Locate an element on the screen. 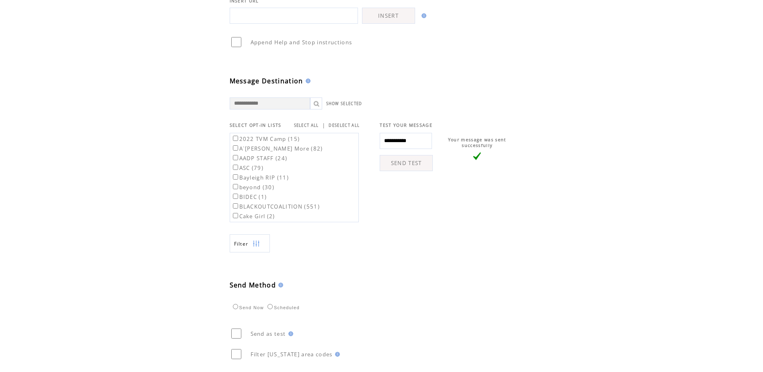 The image size is (763, 372). span: SELECT OPT-IN LISTS is located at coordinates (255, 125).